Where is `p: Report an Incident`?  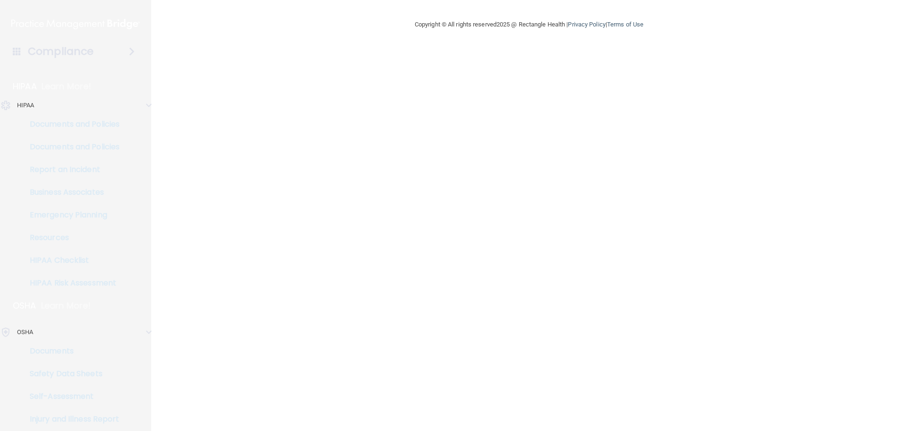 p: Report an Incident is located at coordinates (70, 169).